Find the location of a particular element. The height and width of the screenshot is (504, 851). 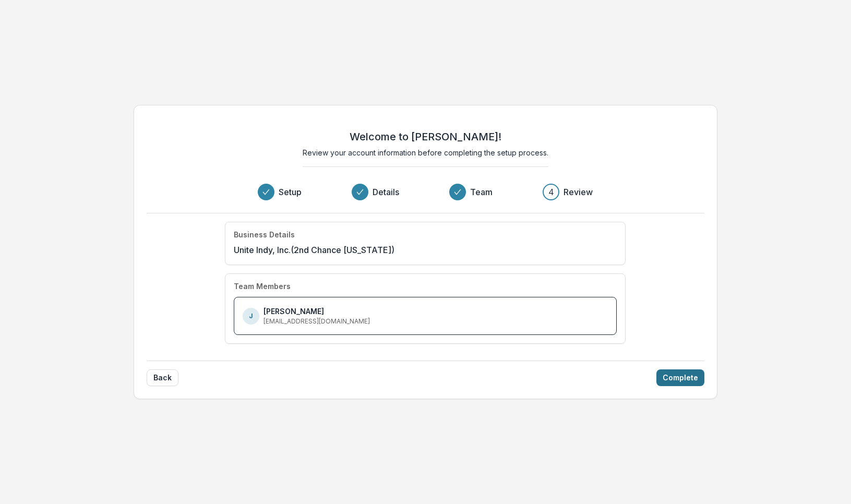

h3: Team is located at coordinates (481, 192).